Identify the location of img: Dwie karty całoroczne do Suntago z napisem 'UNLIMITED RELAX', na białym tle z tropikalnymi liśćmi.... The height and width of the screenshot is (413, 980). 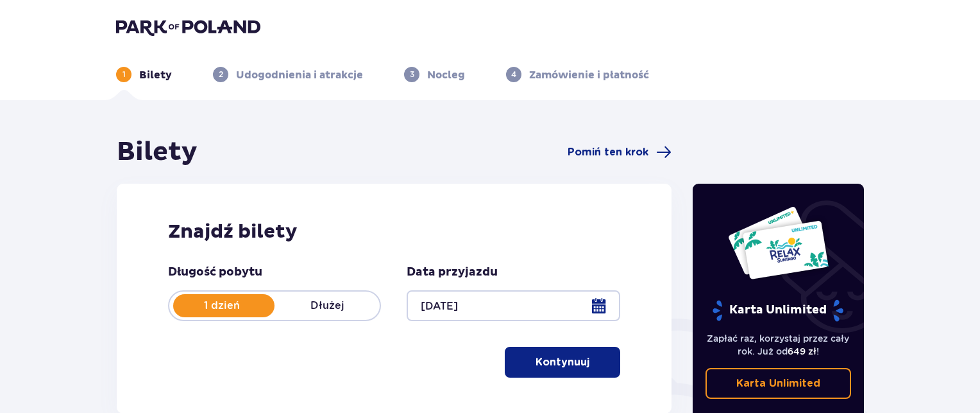
(778, 243).